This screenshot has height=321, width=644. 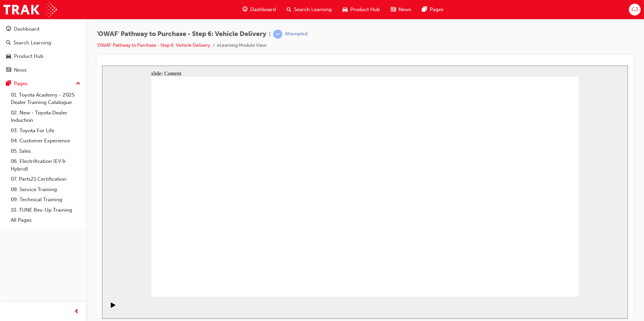 What do you see at coordinates (43, 56) in the screenshot?
I see `a: Product Hub` at bounding box center [43, 56].